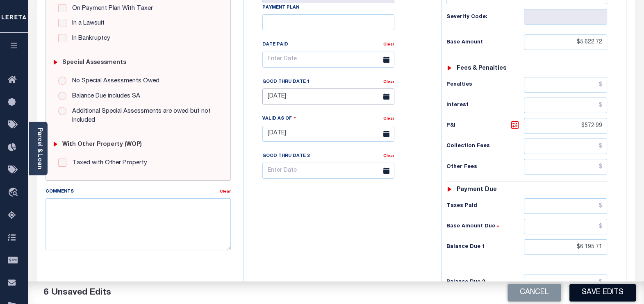 The image size is (644, 304). What do you see at coordinates (279, 119) in the screenshot?
I see `label: Valid as Of` at bounding box center [279, 119].